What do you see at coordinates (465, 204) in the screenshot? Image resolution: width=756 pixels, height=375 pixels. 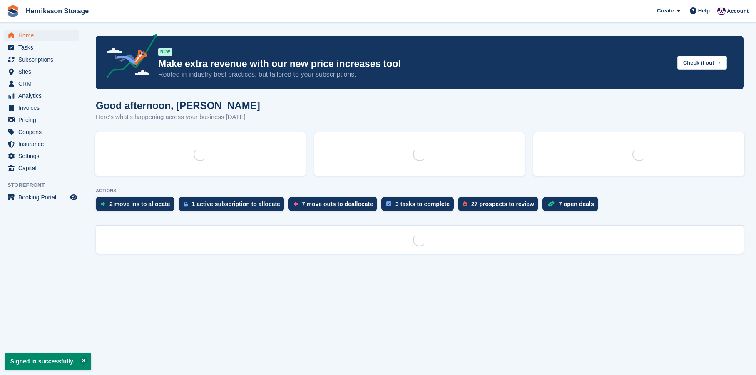 I see `img: prospect-51fa495bee0391a8d652442698ab0144808aea92771e9ea1ae160a38d050c398.svg` at bounding box center [465, 204].